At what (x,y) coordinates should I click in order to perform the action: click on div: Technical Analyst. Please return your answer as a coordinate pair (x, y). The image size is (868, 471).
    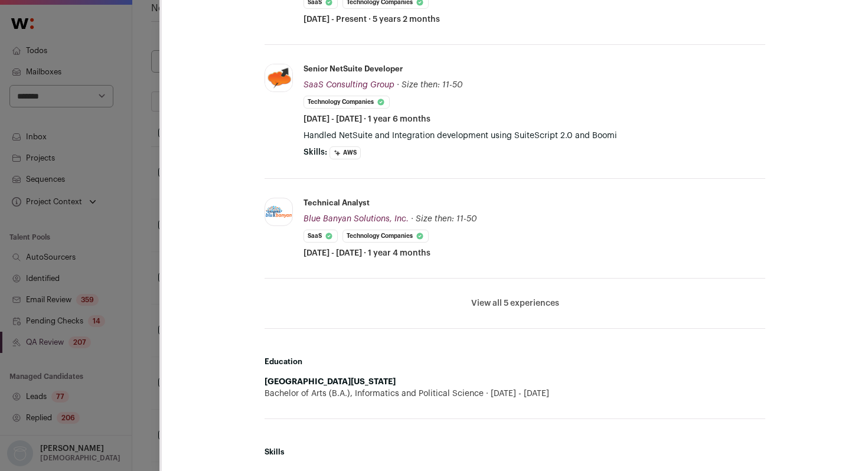
    Looking at the image, I should click on (337, 203).